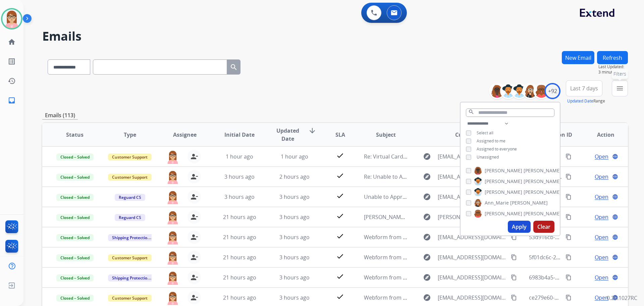 This screenshot has height=306, width=644. I want to click on th: Action, so click(600, 135).